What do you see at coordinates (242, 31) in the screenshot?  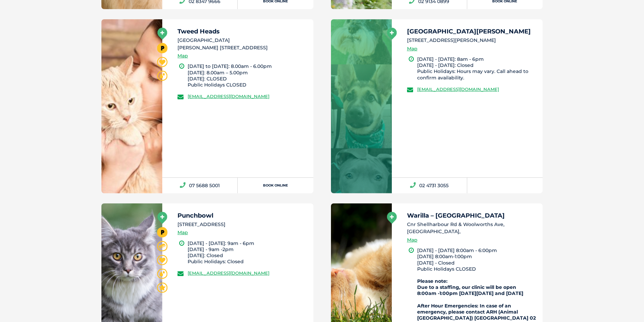 I see `h5: Tweed Heads` at bounding box center [242, 31].